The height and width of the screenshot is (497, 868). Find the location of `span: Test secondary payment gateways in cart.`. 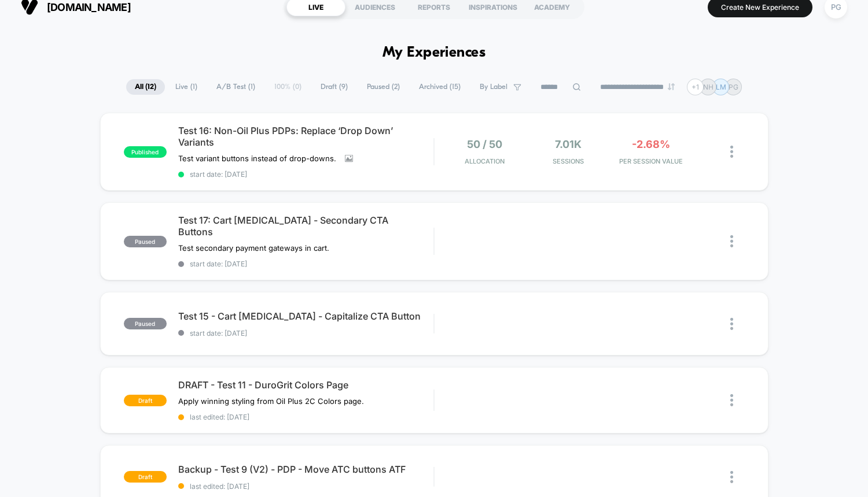

span: Test secondary payment gateways in cart. is located at coordinates (253, 248).